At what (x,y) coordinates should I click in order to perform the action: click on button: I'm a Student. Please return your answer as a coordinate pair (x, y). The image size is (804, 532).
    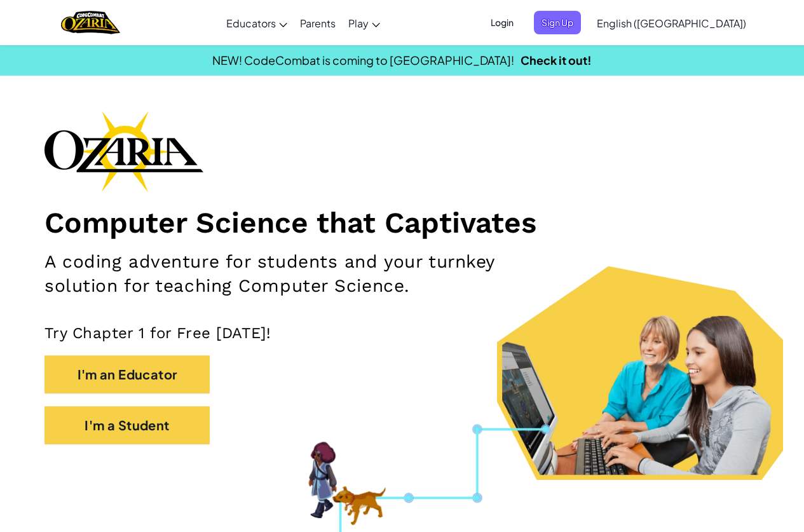
    Looking at the image, I should click on (127, 425).